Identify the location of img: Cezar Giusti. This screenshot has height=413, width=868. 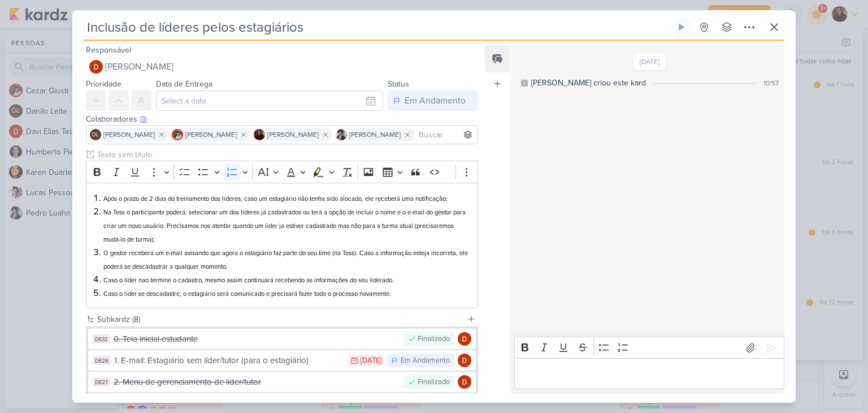
(178, 135).